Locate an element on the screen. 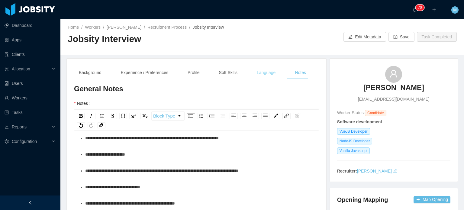 Image resolution: width=464 pixels, height=210 pixels. div: Notes is located at coordinates (300, 73).